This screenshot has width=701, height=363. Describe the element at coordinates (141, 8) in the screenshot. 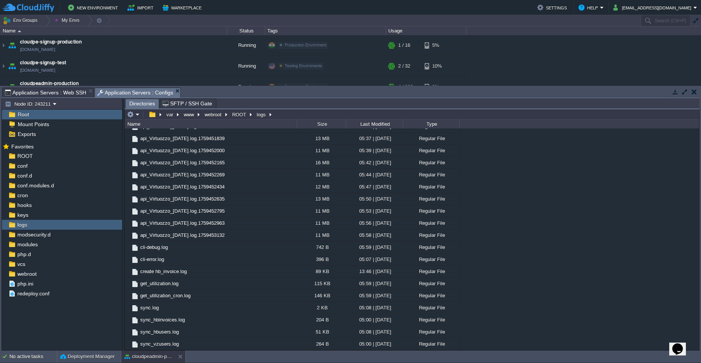

I see `button: Import` at that location.